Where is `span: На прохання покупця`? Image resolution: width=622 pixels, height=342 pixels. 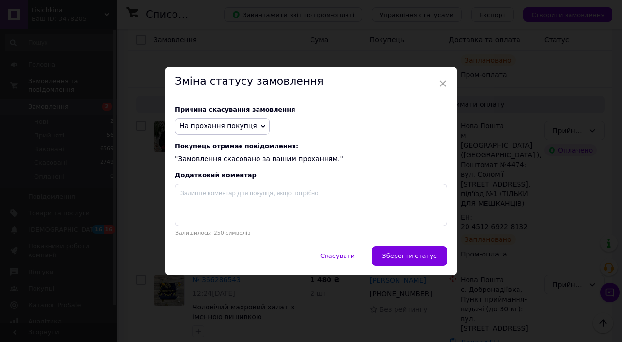
span: На прохання покупця is located at coordinates (218, 126).